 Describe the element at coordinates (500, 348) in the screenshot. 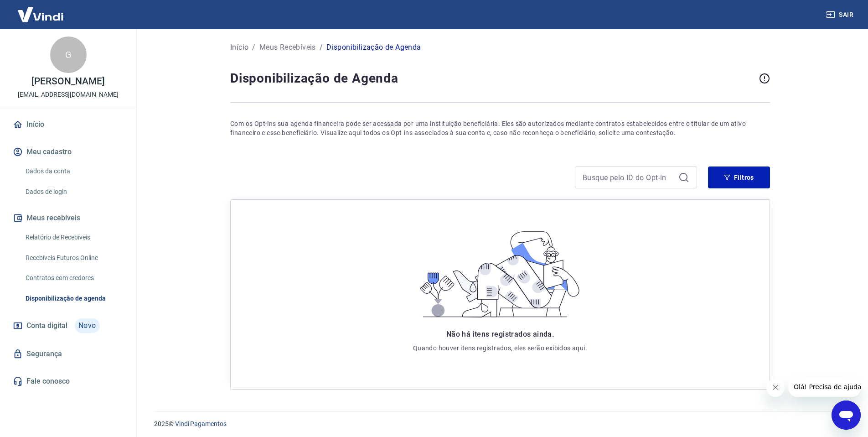

I see `p: Quando houver itens registrados, eles serão exibidos aqui.` at that location.